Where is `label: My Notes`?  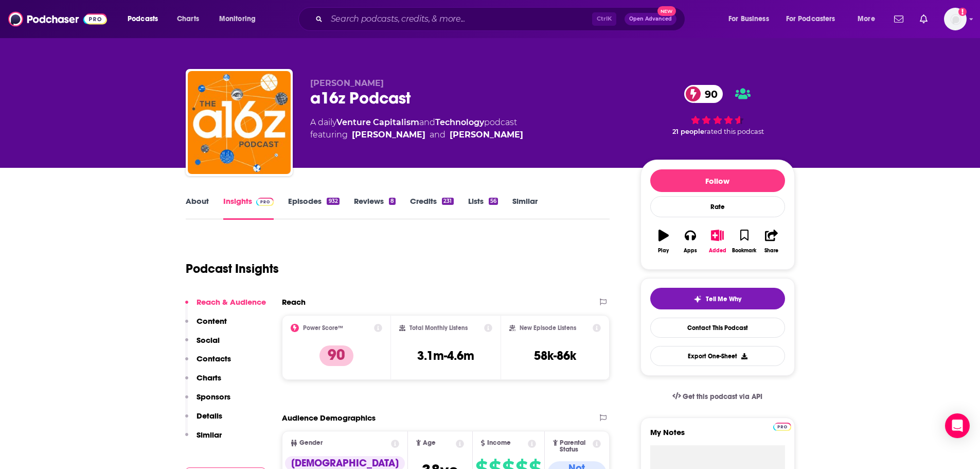 label: My Notes is located at coordinates (718, 436).